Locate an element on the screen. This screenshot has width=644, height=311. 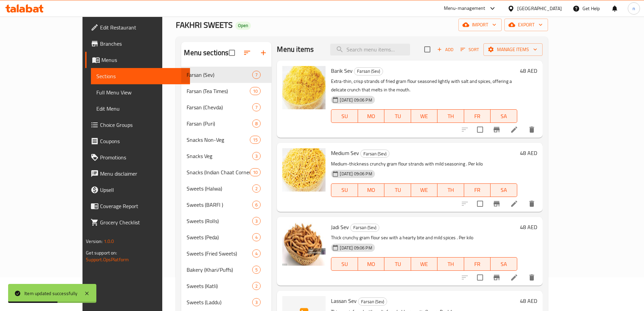
span: SU is located at coordinates (344, 116).